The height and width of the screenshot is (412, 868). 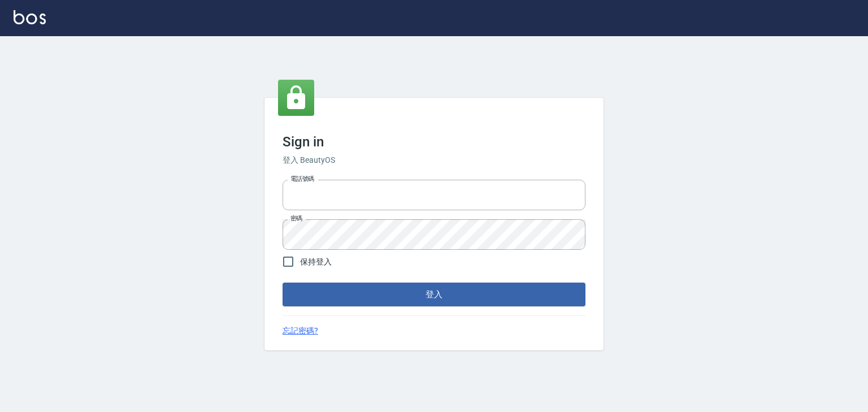 What do you see at coordinates (316, 261) in the screenshot?
I see `span: 保持登入` at bounding box center [316, 261].